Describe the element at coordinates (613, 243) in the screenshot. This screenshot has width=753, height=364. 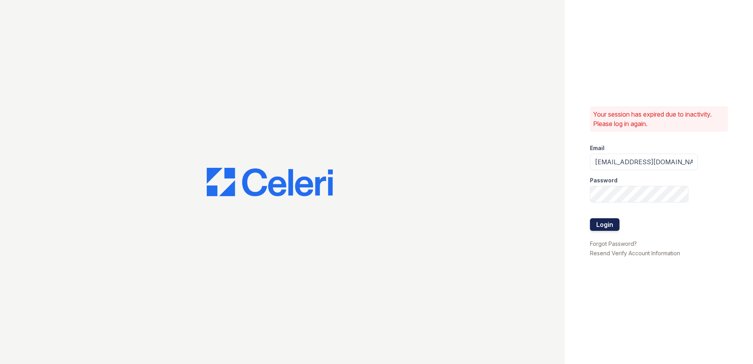
I see `a: Forgot Password?` at that location.